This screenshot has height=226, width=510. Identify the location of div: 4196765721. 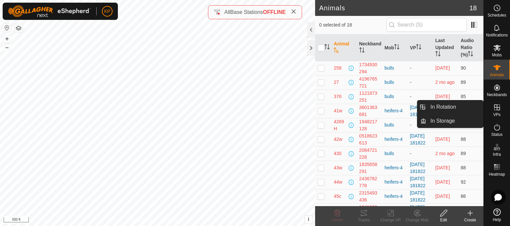
(369, 83).